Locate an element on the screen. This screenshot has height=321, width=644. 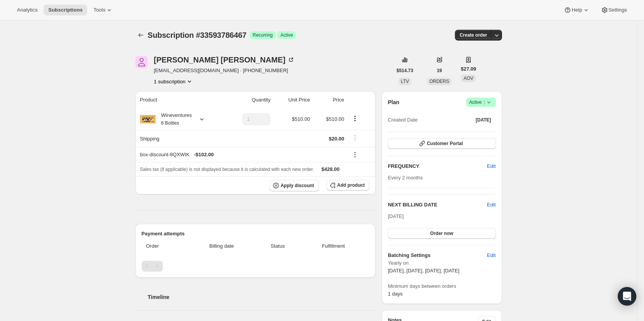
span: $27.09 is located at coordinates (468, 69).